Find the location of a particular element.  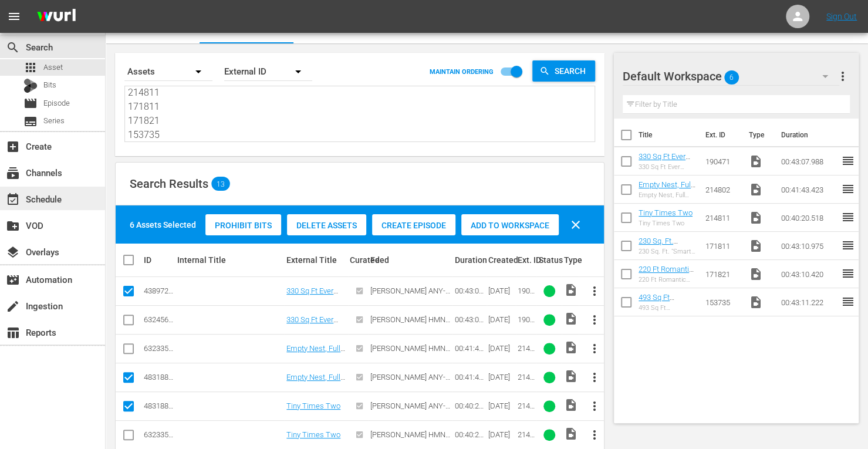

div: Type is located at coordinates (570, 260).